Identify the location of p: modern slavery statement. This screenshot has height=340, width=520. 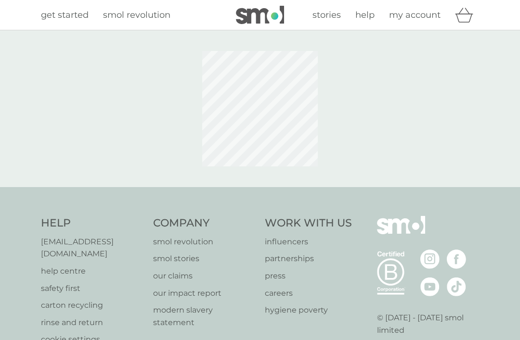
(204, 316).